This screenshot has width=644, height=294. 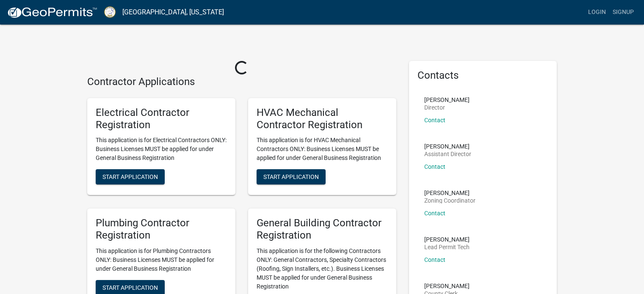 I want to click on p: Lead Permit Tech, so click(x=447, y=247).